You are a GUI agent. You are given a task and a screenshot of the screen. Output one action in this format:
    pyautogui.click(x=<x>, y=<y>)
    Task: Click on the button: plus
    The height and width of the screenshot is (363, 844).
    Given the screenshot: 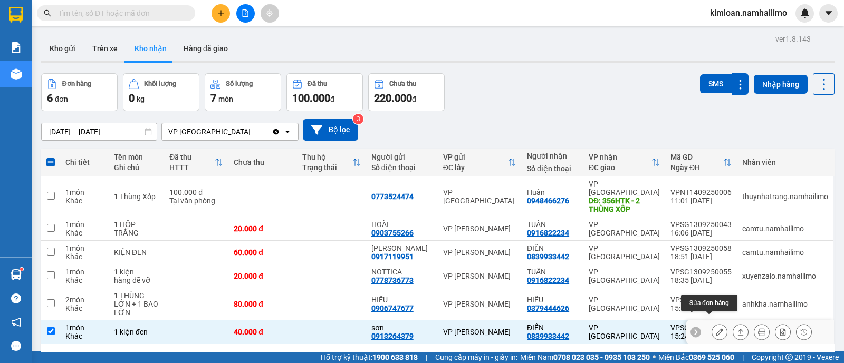 What is the action you would take?
    pyautogui.click(x=220, y=13)
    